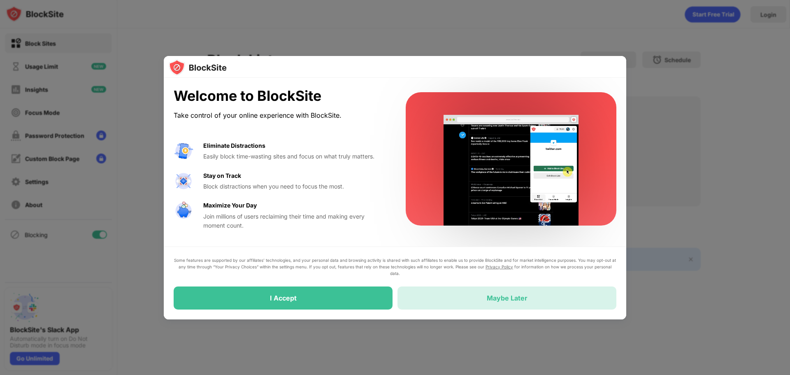 Image resolution: width=790 pixels, height=375 pixels. I want to click on div: Eliminate Distractions, so click(234, 146).